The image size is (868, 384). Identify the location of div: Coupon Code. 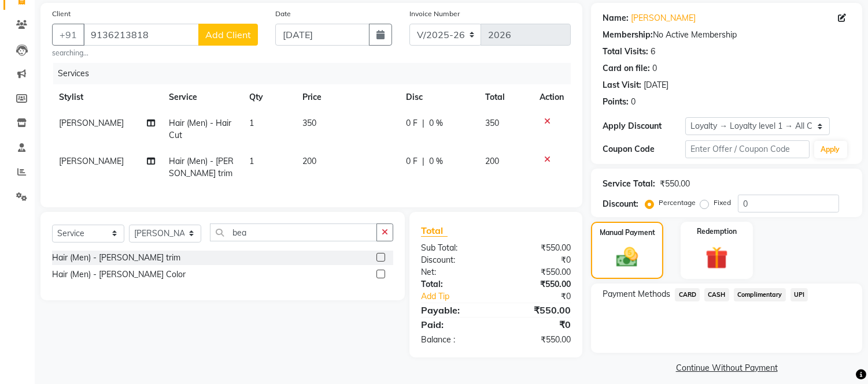
(643, 149).